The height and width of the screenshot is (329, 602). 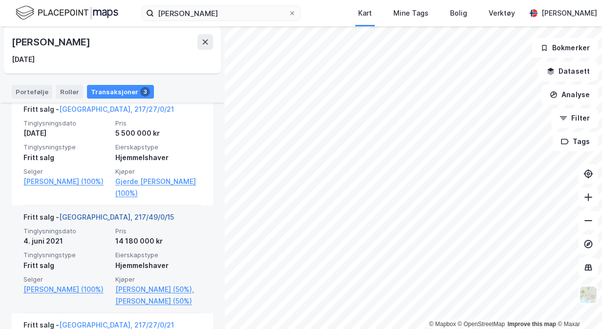 I want to click on div: Transaksjoner, so click(x=120, y=92).